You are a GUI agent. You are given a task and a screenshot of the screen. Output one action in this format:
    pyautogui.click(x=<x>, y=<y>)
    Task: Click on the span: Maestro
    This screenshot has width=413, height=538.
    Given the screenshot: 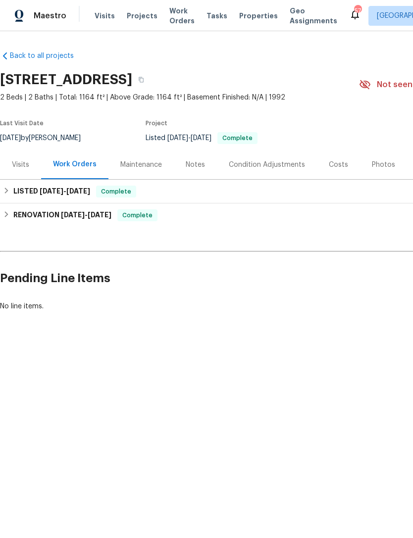 What is the action you would take?
    pyautogui.click(x=50, y=16)
    